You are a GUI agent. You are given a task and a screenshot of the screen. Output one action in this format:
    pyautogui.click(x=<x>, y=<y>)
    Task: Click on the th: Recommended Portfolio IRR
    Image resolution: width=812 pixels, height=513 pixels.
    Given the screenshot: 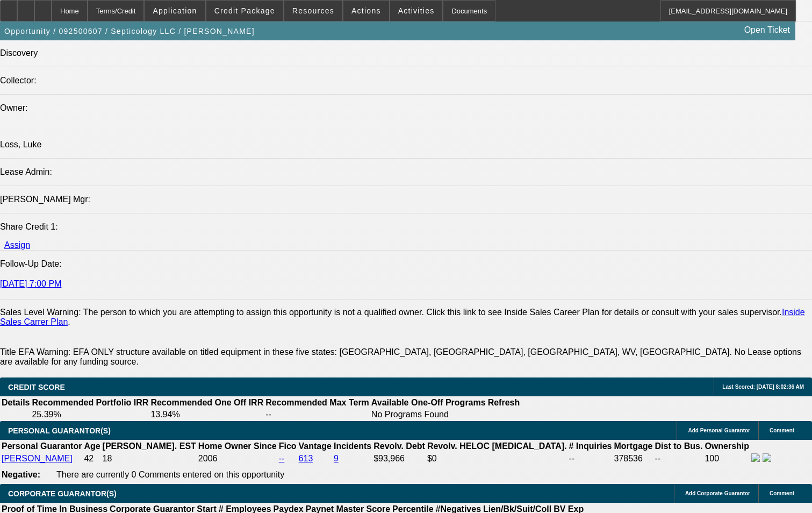 What is the action you would take?
    pyautogui.click(x=90, y=403)
    